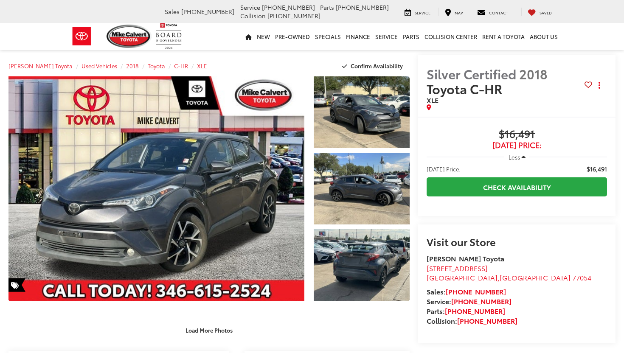 This screenshot has width=624, height=353. What do you see at coordinates (472, 321) in the screenshot?
I see `strong: Collision:` at bounding box center [472, 321].